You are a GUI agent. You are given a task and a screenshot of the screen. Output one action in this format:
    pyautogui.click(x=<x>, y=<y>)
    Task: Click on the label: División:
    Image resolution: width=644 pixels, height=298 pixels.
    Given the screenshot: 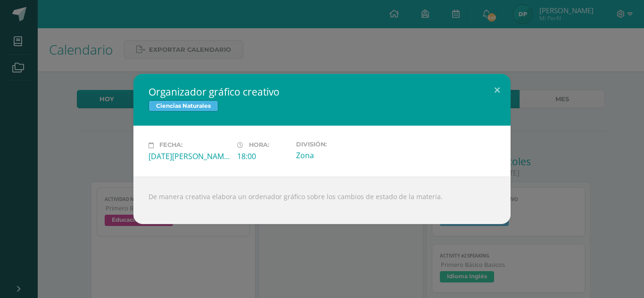 What is the action you would take?
    pyautogui.click(x=336, y=144)
    